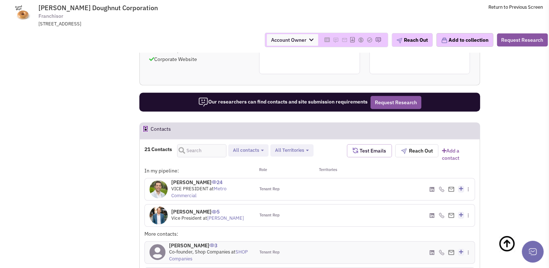 This screenshot has width=549, height=268. Describe the element at coordinates (458, 154) in the screenshot. I see `a: Add a contact` at that location.